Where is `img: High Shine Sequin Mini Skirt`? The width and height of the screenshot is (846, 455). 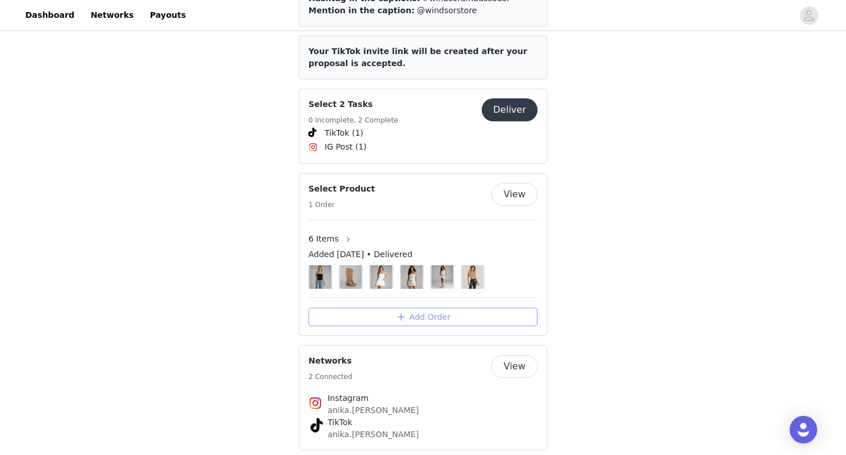 img: High Shine Sequin Mini Skirt is located at coordinates (442, 277).